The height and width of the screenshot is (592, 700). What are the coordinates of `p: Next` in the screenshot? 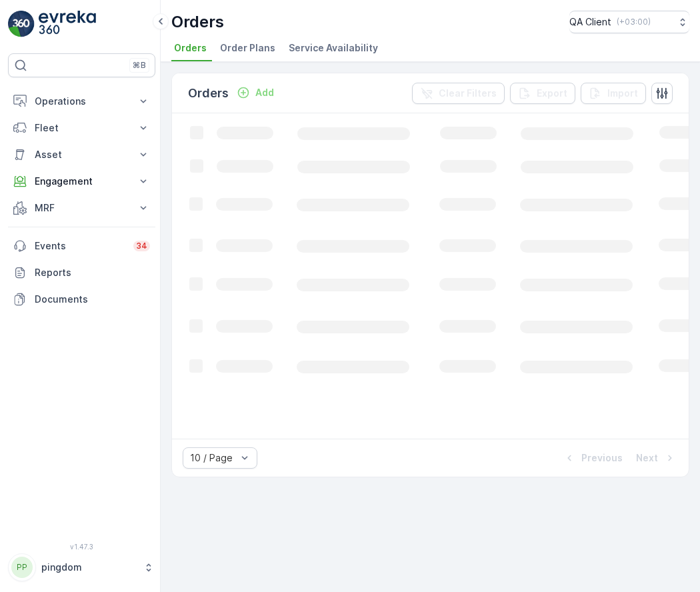 It's located at (646, 458).